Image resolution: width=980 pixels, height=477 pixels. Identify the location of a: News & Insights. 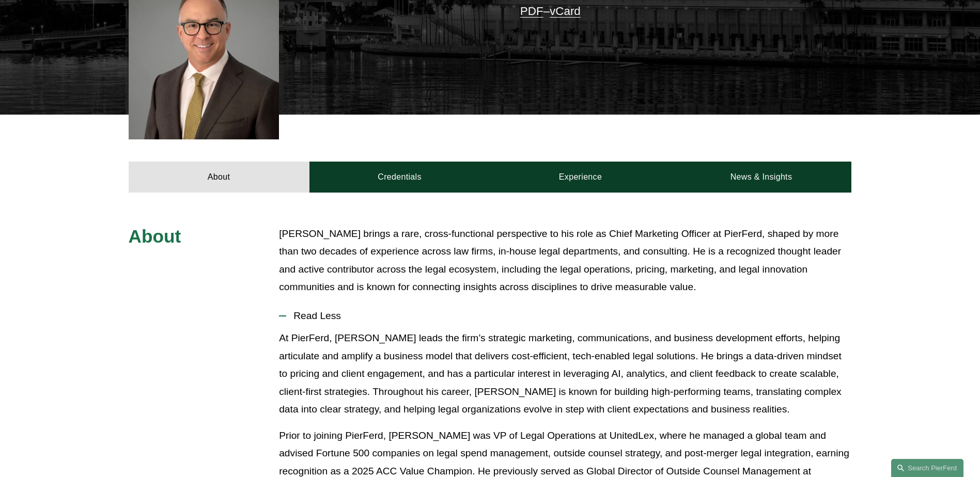
(761, 177).